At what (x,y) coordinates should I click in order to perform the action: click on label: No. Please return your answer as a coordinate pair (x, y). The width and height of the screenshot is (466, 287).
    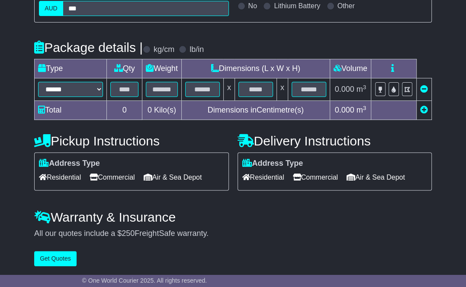
    Looking at the image, I should click on (253, 6).